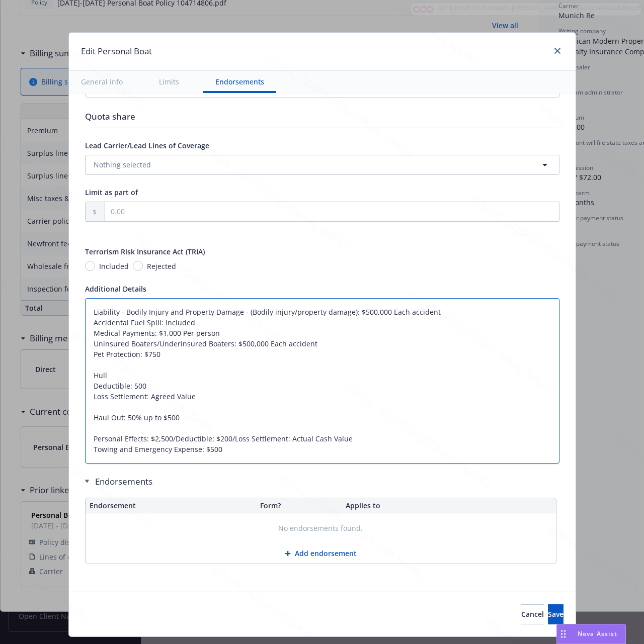 This screenshot has width=644, height=644. Describe the element at coordinates (116, 51) in the screenshot. I see `h1: Edit Personal Boat` at that location.